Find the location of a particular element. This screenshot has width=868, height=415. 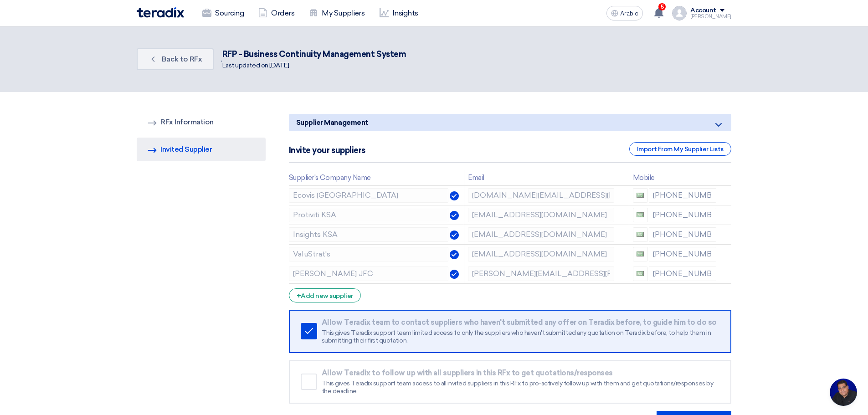

font: Orders is located at coordinates (283, 13).